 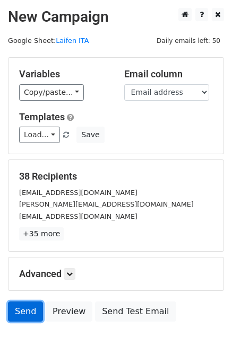 I want to click on a: Load..., so click(x=39, y=135).